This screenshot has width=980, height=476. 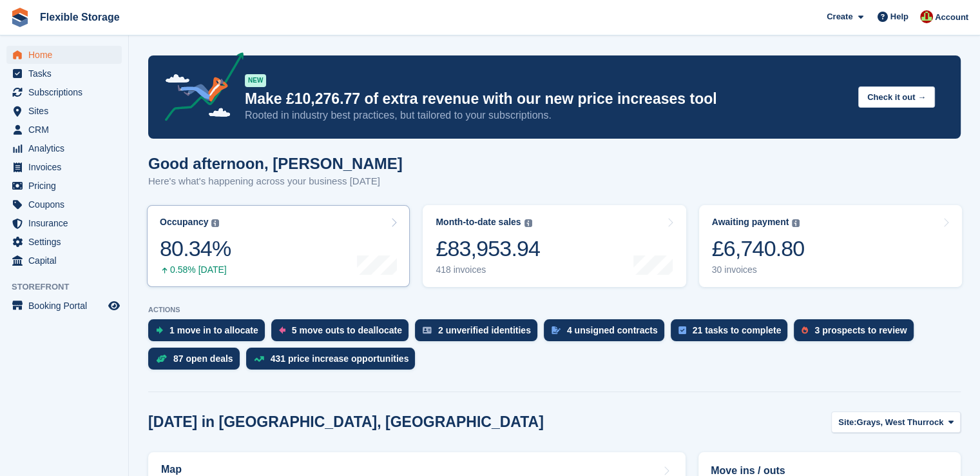 What do you see at coordinates (732, 333) in the screenshot?
I see `a: 21 tasks to complete` at bounding box center [732, 333].